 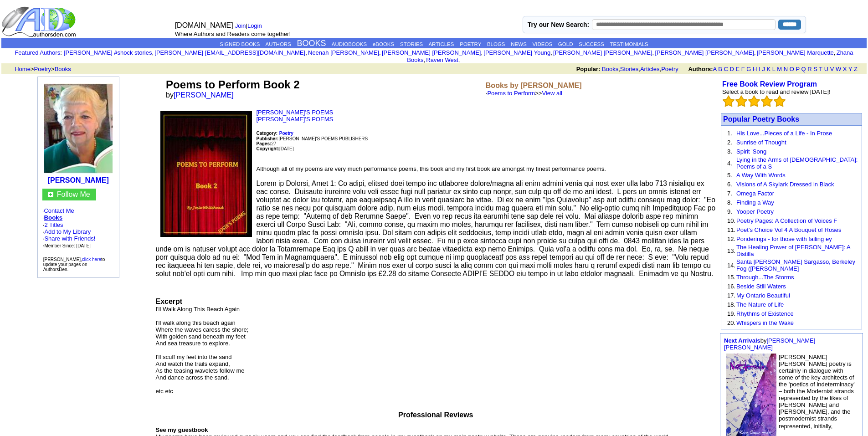 I want to click on b: Pages:, so click(x=264, y=144).